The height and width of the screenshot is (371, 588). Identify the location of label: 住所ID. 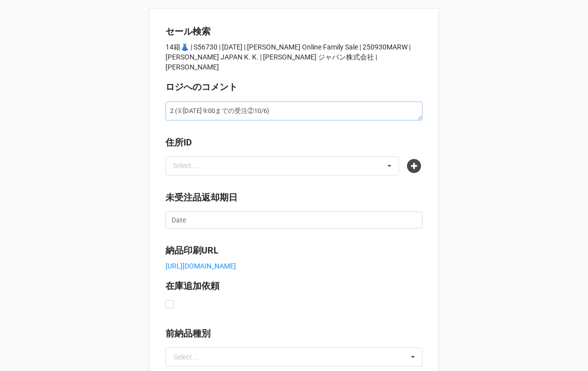
(178, 143).